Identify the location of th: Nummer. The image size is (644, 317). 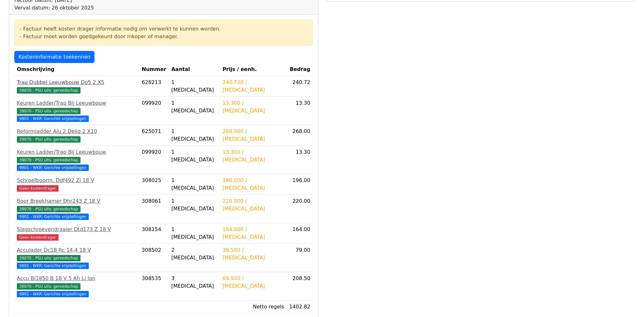
(154, 70).